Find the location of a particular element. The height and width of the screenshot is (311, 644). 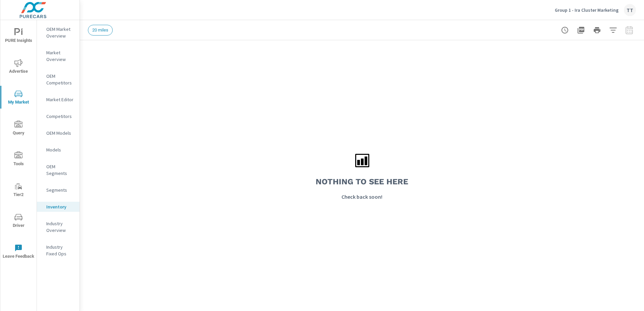

div: OEM Segments is located at coordinates (58, 170).